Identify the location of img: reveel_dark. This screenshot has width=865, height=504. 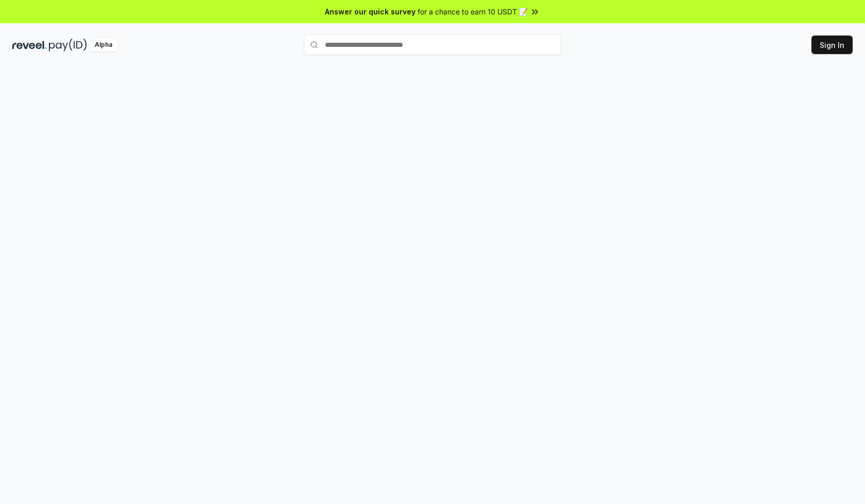
(30, 45).